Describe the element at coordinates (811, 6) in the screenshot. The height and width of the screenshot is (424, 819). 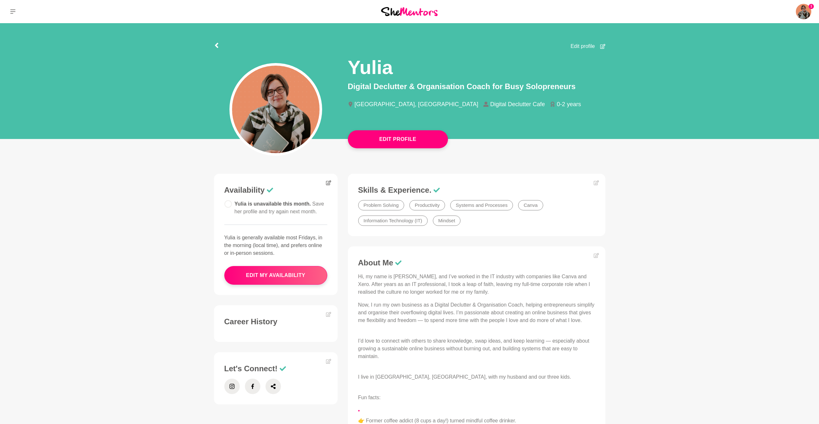
I see `span: 1` at that location.